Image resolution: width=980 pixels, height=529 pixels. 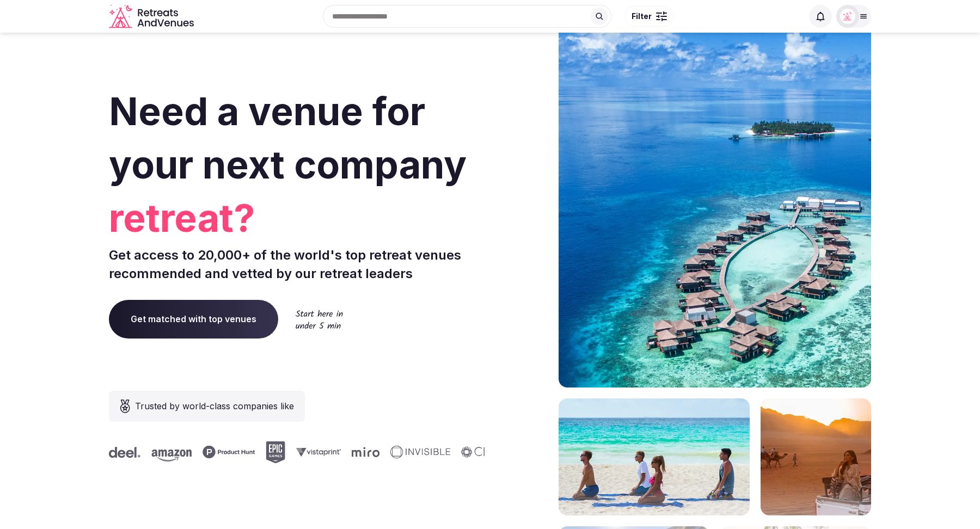 I want to click on svg: Deel company logo, so click(x=124, y=453).